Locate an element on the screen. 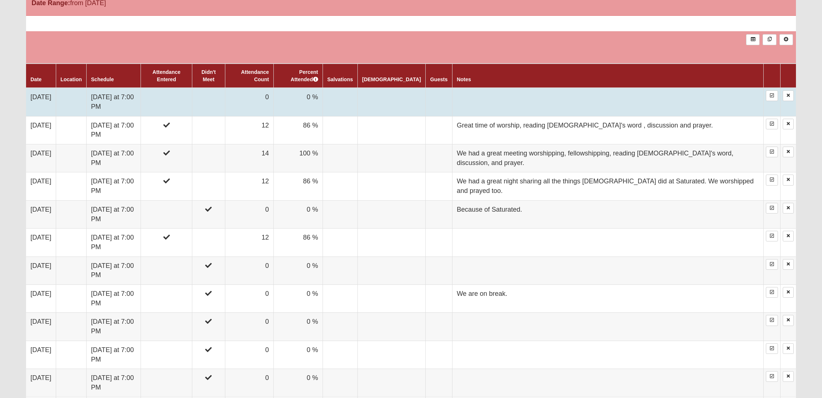  td: Because of Saturated. is located at coordinates (608, 214).